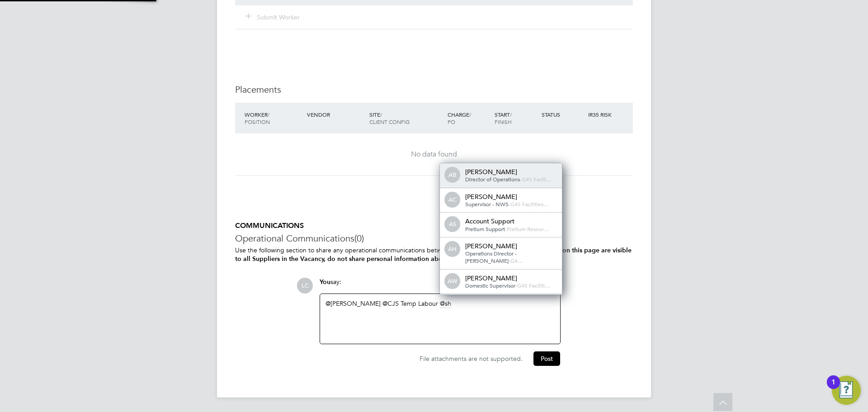  I want to click on span: / Finish, so click(503, 118).